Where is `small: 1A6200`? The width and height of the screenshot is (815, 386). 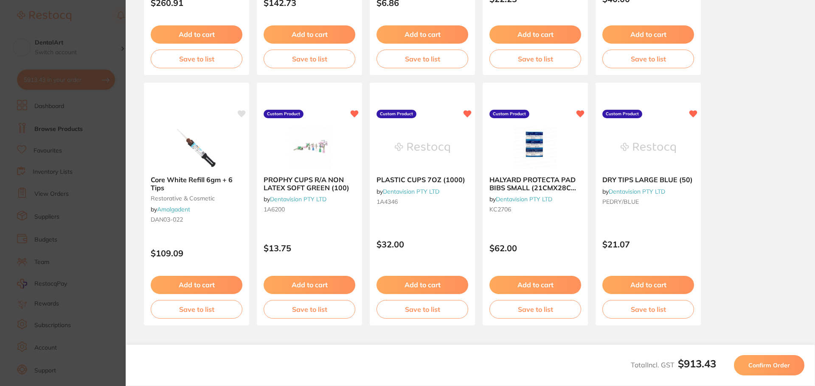 small: 1A6200 is located at coordinates (309, 210).